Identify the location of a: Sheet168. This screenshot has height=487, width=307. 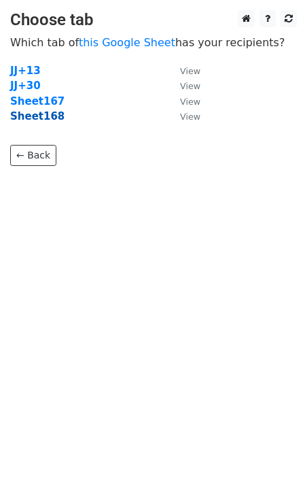
(37, 116).